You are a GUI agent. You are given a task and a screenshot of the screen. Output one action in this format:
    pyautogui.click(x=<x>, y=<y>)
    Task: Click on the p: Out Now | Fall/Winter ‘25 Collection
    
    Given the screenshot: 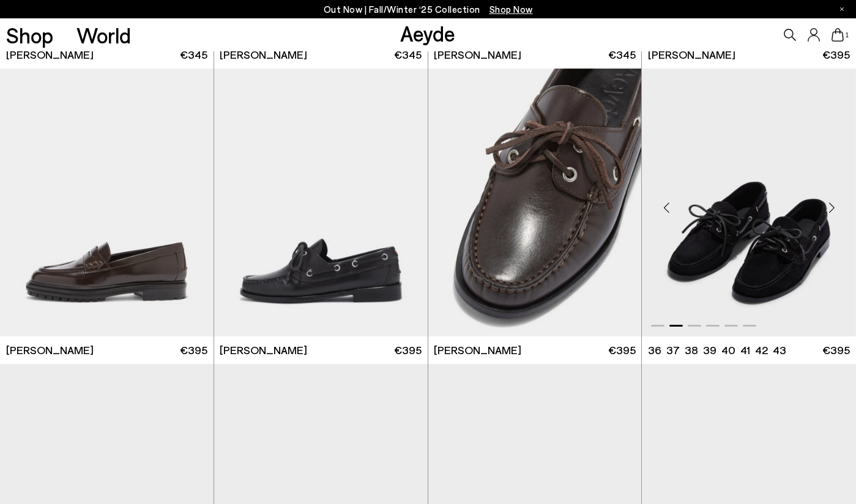 What is the action you would take?
    pyautogui.click(x=428, y=9)
    